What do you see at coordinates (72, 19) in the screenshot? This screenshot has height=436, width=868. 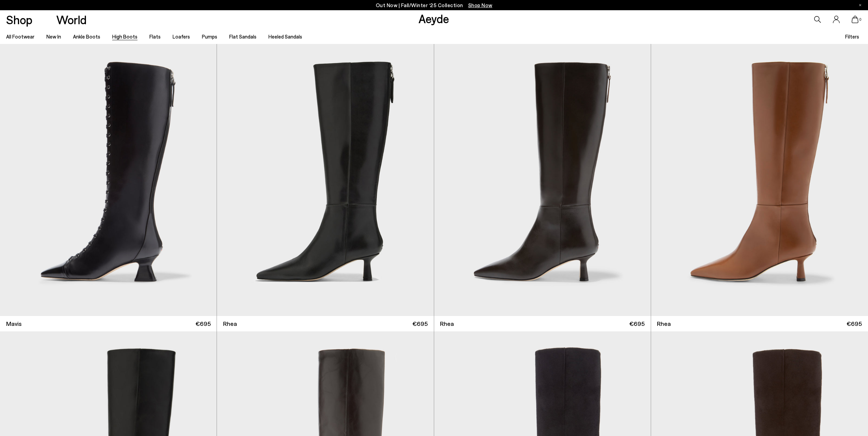 I see `a: World` at bounding box center [72, 19].